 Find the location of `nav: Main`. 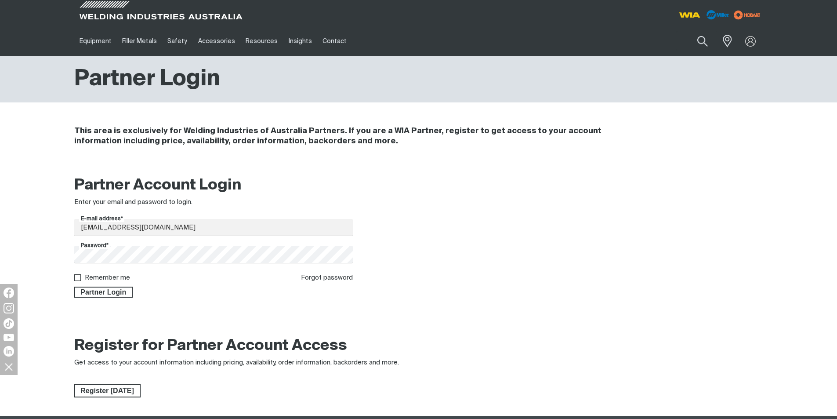

nav: Main is located at coordinates (333, 41).